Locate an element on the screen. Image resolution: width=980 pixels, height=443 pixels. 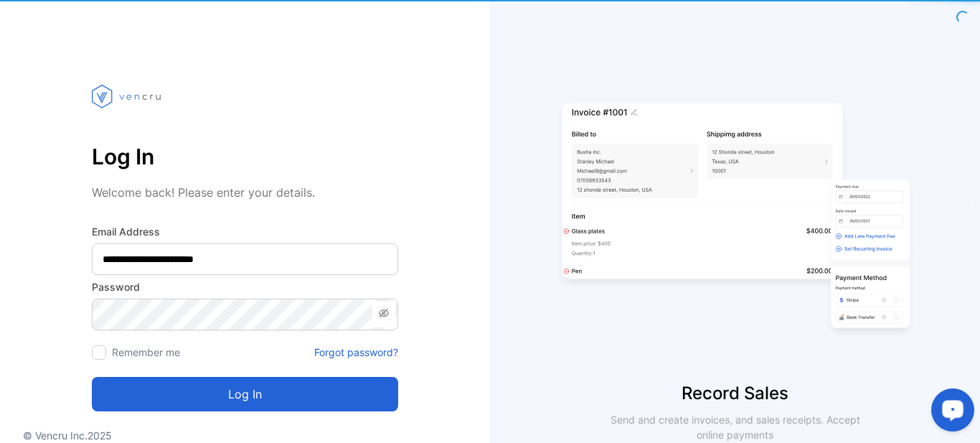
label: Password is located at coordinates (244, 287).